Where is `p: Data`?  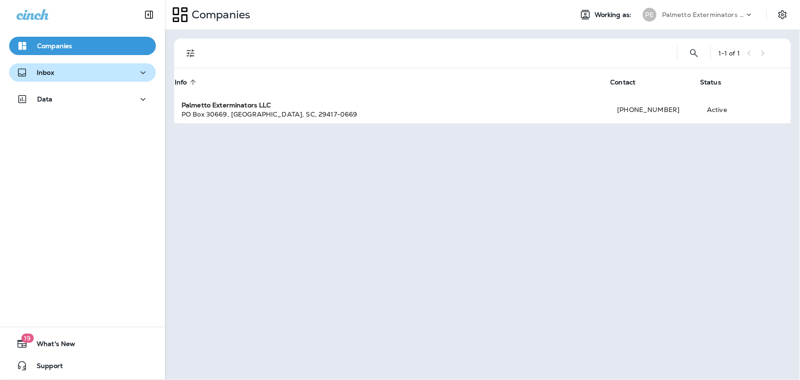 p: Data is located at coordinates (45, 99).